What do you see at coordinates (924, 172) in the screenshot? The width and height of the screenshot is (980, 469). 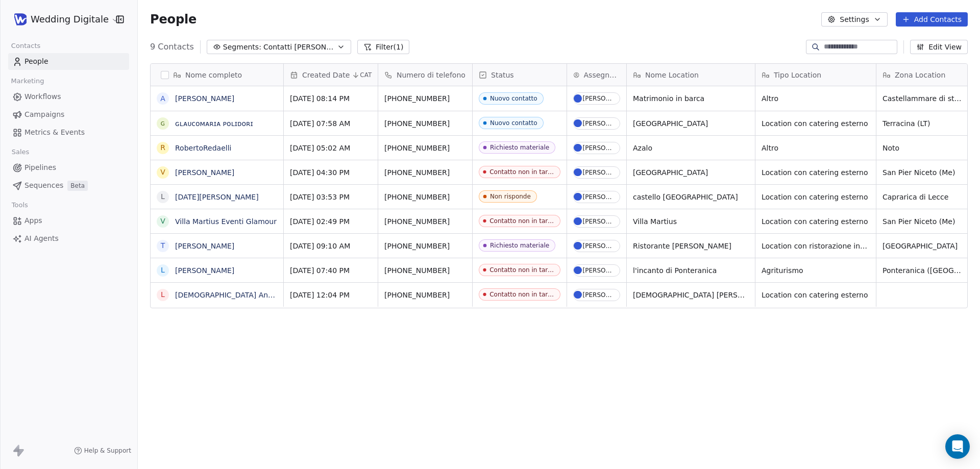 I see `span: San Pier Niceto (Me)` at bounding box center [924, 172].